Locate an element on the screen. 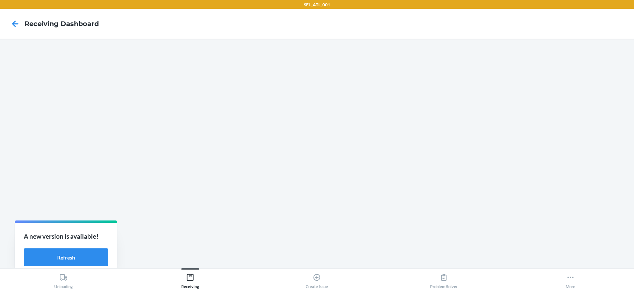  button: Create Issue is located at coordinates (317, 278).